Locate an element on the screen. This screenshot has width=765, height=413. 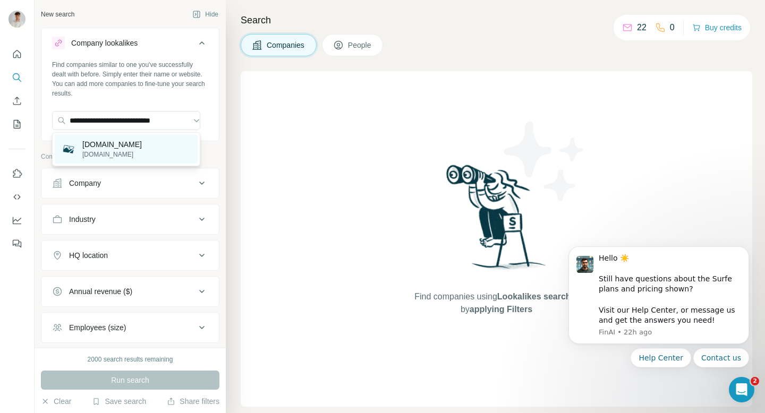
button: Company lookalikes is located at coordinates (130, 45).